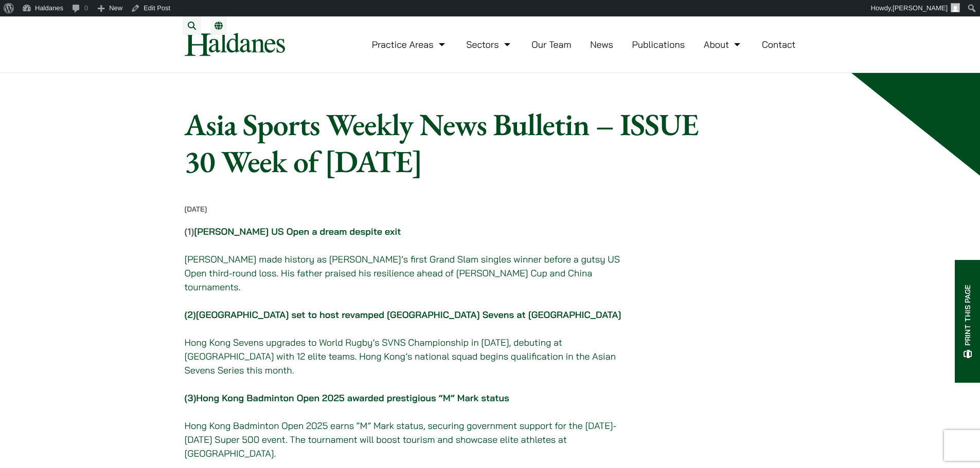 The width and height of the screenshot is (980, 468). Describe the element at coordinates (190, 314) in the screenshot. I see `strong: (2)` at that location.